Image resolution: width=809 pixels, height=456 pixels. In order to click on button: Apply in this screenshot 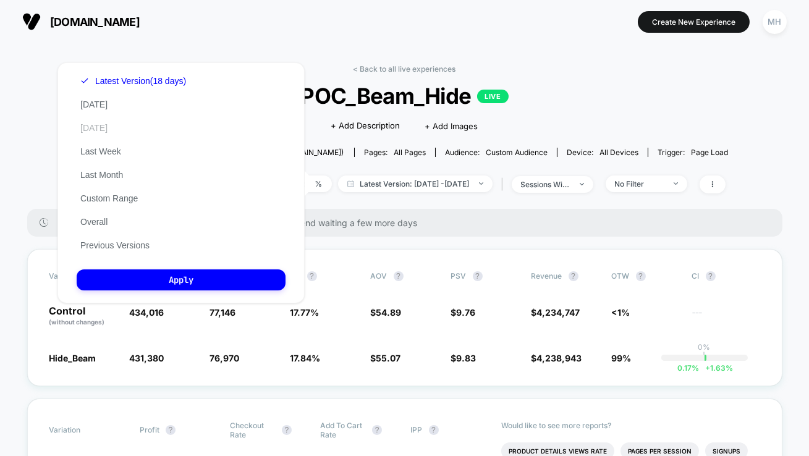, I will do `click(181, 280)`.